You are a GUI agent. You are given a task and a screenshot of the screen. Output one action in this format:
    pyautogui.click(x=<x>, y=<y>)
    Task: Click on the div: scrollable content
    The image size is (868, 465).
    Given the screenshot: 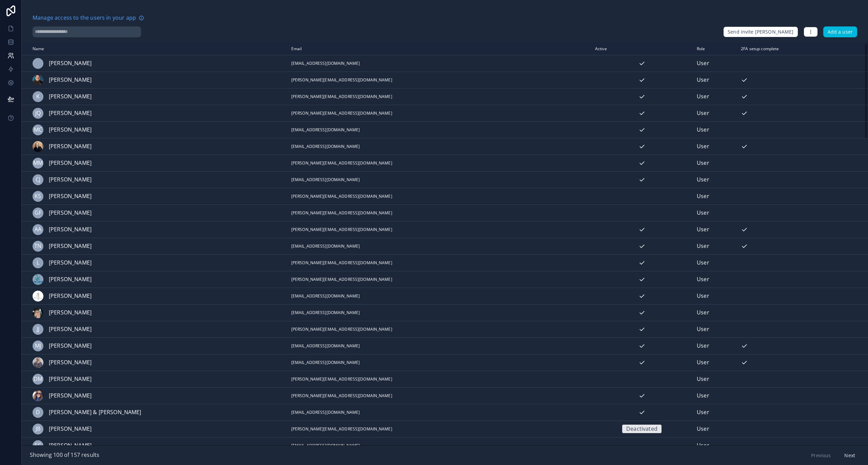 What is the action you would take?
    pyautogui.click(x=445, y=244)
    